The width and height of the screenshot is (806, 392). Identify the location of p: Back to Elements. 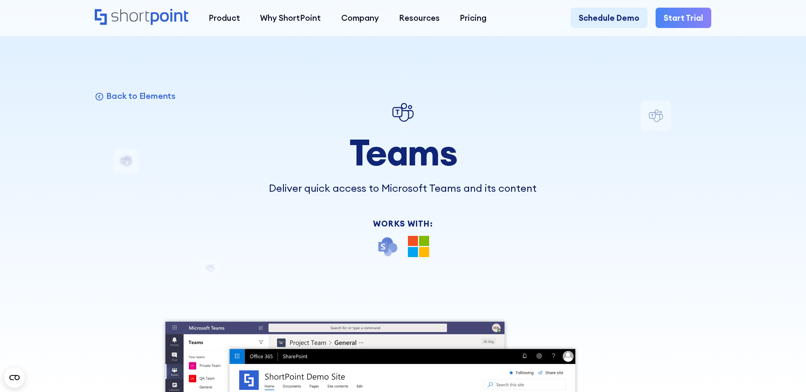
(141, 96).